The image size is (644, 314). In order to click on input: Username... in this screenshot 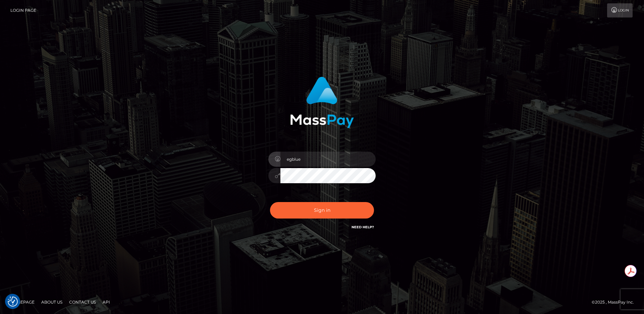, I will do `click(328, 158)`.